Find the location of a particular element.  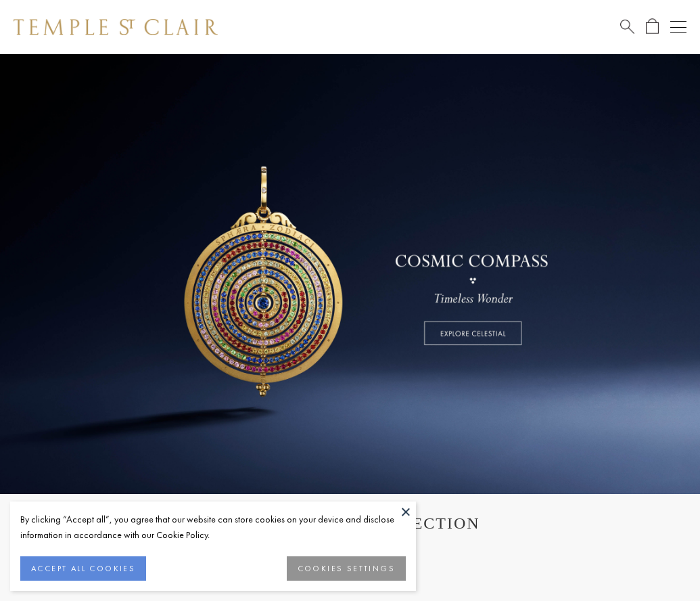

div: By clicking “Accept all”, you agree that our website can store cookies on your device and disclos... is located at coordinates (213, 527).